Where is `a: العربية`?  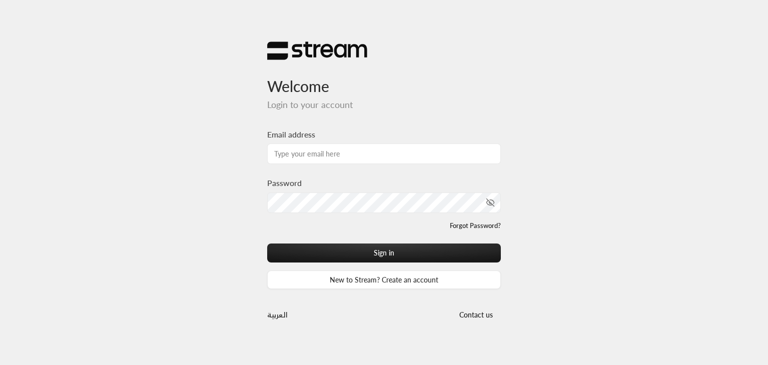
a: العربية is located at coordinates (277, 315).